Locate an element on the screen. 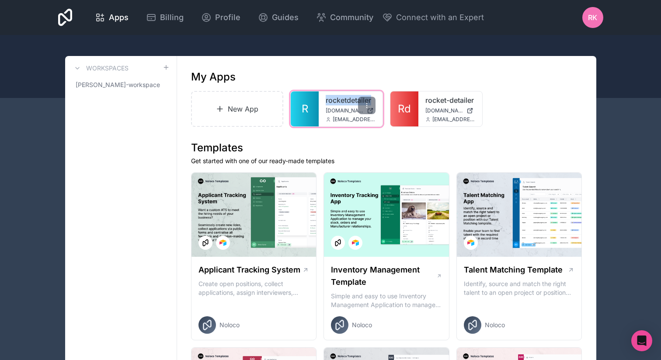  p: Get started with one of our ready-made templates is located at coordinates (386, 161).